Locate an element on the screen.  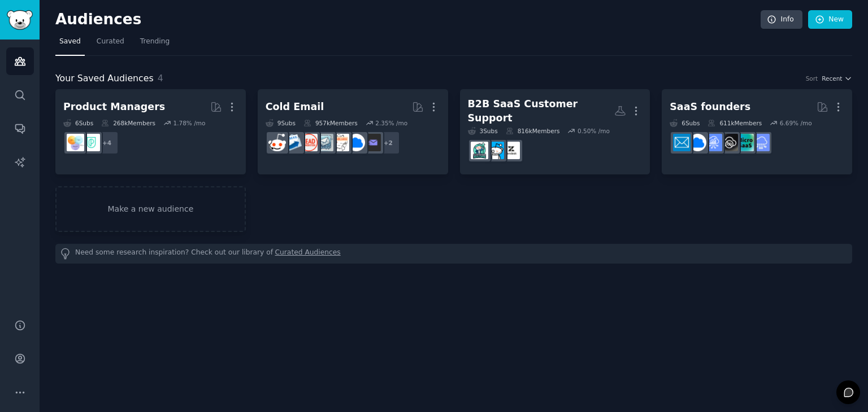
div: 611k Members is located at coordinates (734, 123).